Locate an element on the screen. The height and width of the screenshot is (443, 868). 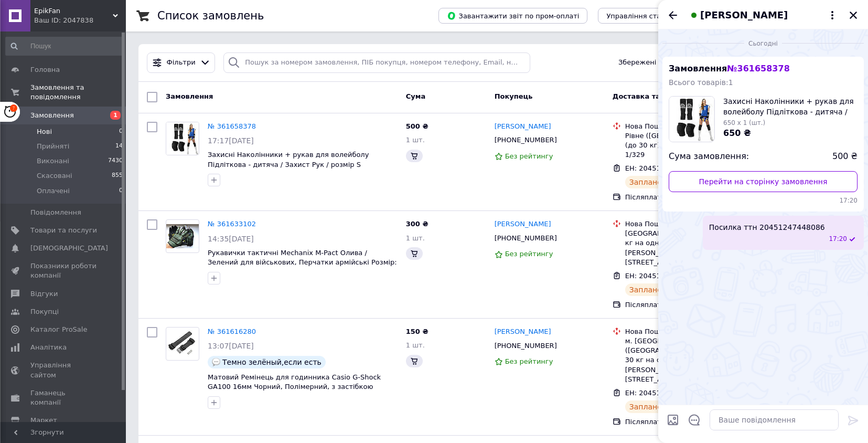
span: Замовлення та повідомлення is located at coordinates (78, 92).